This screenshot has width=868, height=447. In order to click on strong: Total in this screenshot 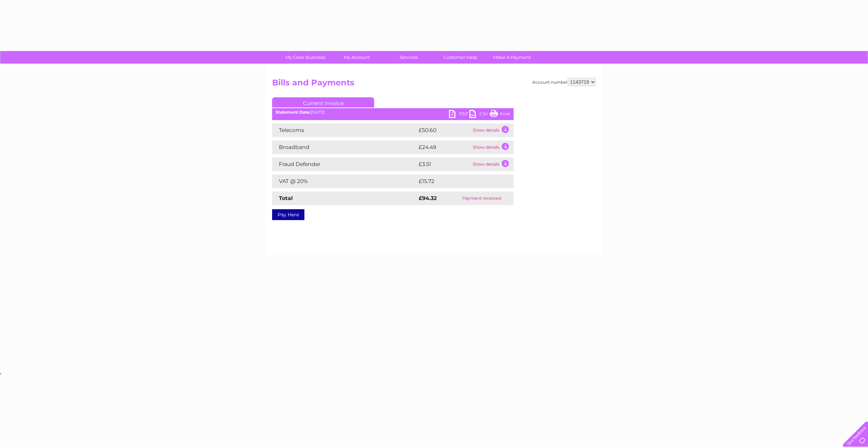, I will do `click(285, 198)`.